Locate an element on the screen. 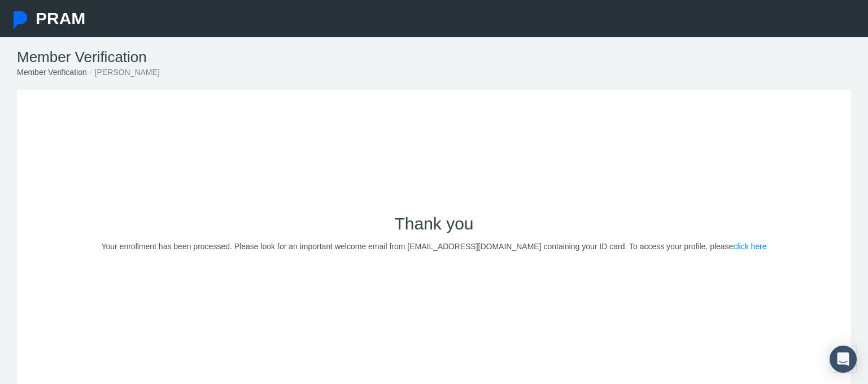  p: Your enrollment has been processed. Please look for an important welcome email from [EMAIL_ADDRES... is located at coordinates (434, 246).